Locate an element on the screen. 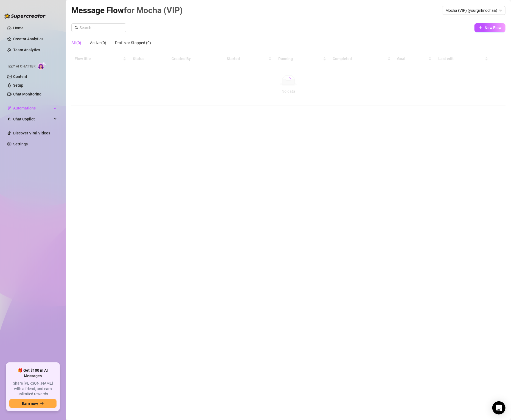  span: Chat Copilot is located at coordinates (33, 119).